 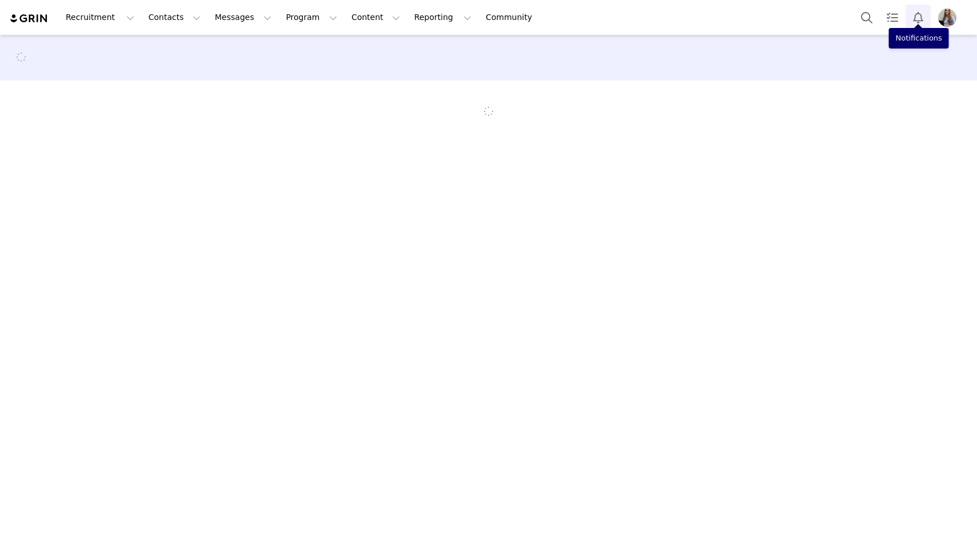 I want to click on img: 92166ddb-5109-4bd2-983a-5e74b1951be6.jpg, so click(x=947, y=18).